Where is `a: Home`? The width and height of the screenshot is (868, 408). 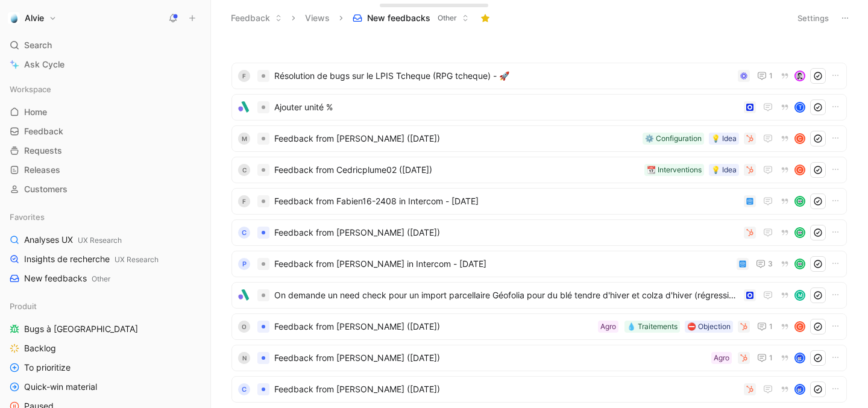
a: Home is located at coordinates (105, 112).